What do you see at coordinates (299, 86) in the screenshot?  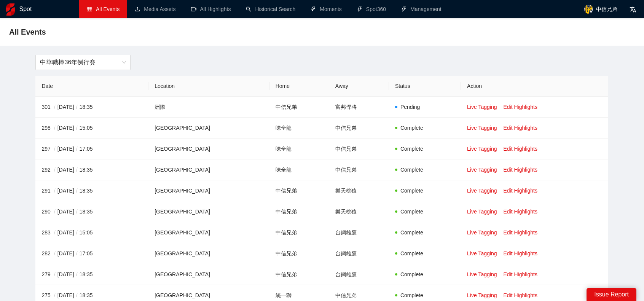 I see `th: Home` at bounding box center [299, 86].